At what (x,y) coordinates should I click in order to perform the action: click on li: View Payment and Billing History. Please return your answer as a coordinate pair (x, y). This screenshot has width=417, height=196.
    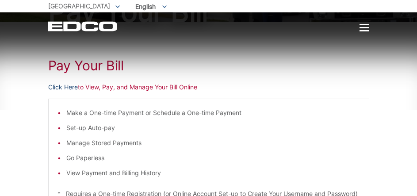
    Looking at the image, I should click on (213, 173).